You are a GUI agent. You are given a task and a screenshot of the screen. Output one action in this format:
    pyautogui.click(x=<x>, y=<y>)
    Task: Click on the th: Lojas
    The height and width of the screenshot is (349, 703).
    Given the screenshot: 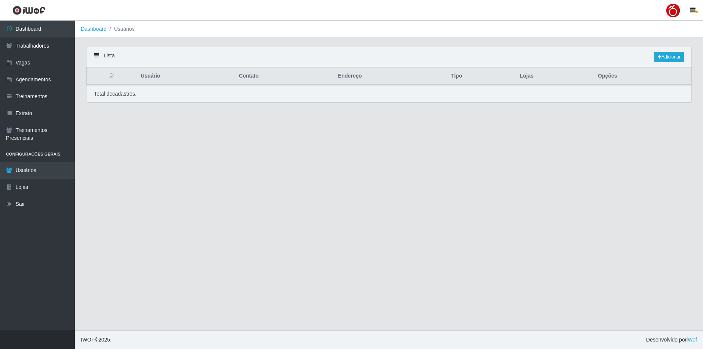 What is the action you would take?
    pyautogui.click(x=555, y=76)
    